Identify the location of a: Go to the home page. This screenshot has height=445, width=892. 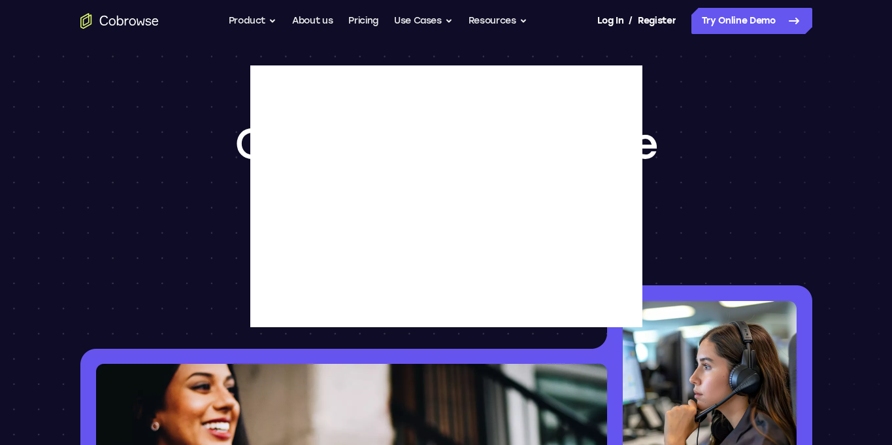
(120, 21).